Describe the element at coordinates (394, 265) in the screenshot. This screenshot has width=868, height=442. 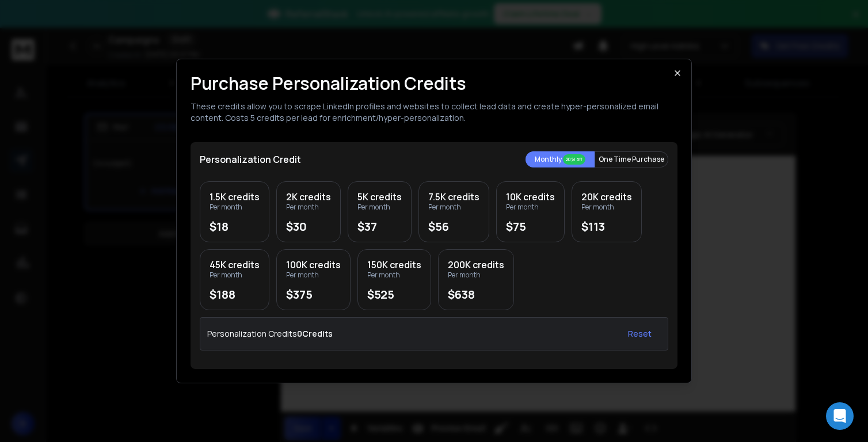
I see `div: 150K credits` at that location.